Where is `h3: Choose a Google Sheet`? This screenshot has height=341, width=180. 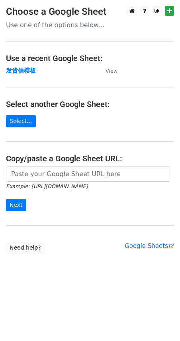
h3: Choose a Google Sheet is located at coordinates (90, 12).